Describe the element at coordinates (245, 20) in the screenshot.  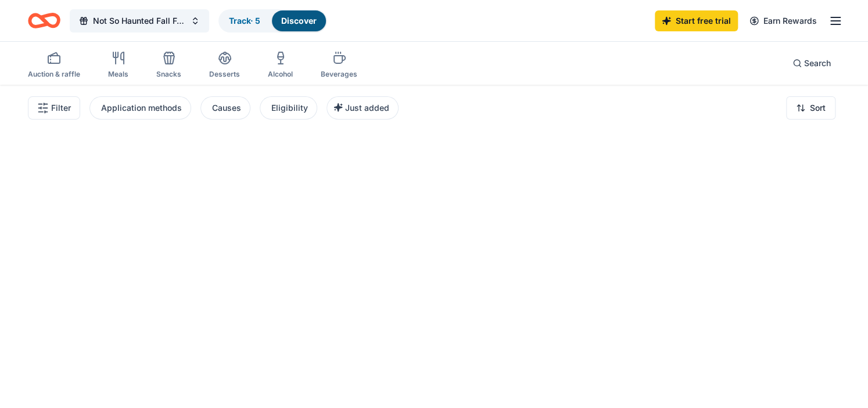
I see `a: Track· 5` at that location.